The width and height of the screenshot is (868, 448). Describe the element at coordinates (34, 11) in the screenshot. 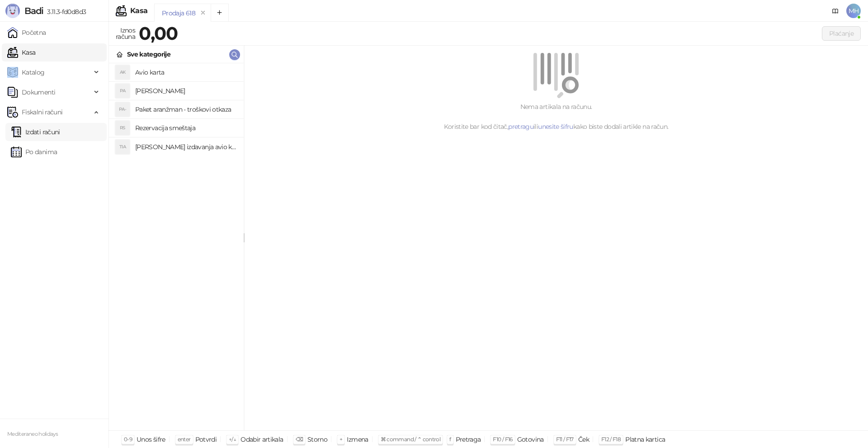

I see `span: Badi` at that location.